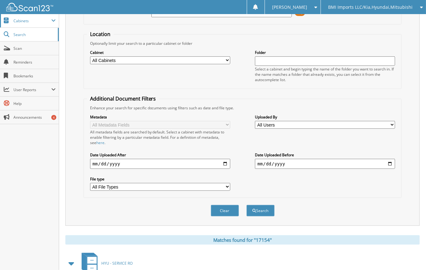  I want to click on button: Clear, so click(225, 210).